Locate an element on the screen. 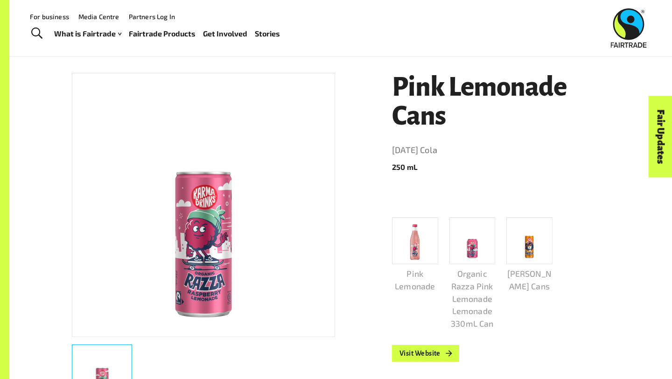 The height and width of the screenshot is (379, 672). a: Partners Log In is located at coordinates (152, 16).